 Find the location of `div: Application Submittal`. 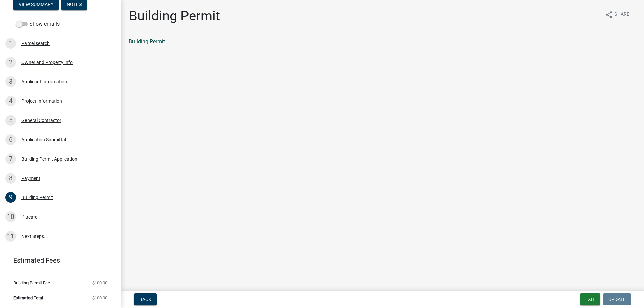

div: Application Submittal is located at coordinates (43, 140).